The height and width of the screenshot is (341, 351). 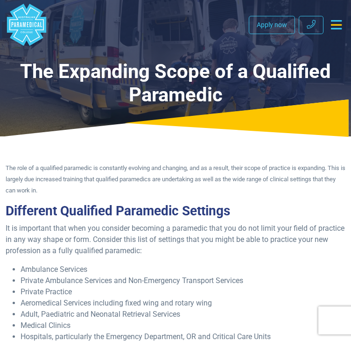 What do you see at coordinates (176, 240) in the screenshot?
I see `p: It is important that when you consider becoming a paramedic that you do not limit your field of p...` at bounding box center [176, 240].